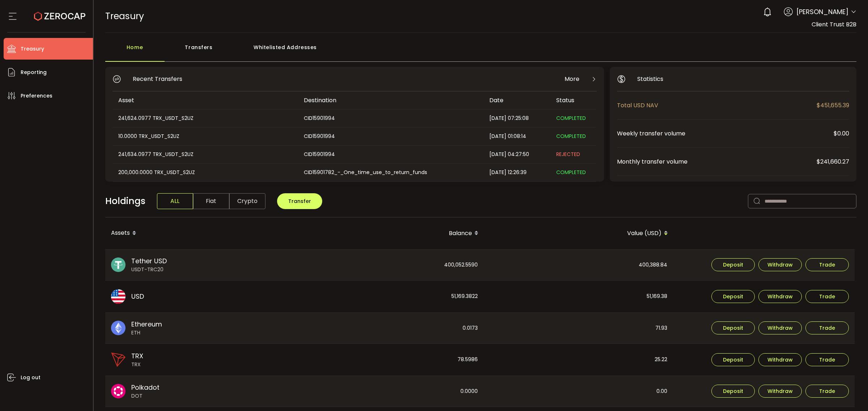 This screenshot has height=411, width=868. What do you see at coordinates (149, 269) in the screenshot?
I see `span: USDT-TRC20` at bounding box center [149, 269].